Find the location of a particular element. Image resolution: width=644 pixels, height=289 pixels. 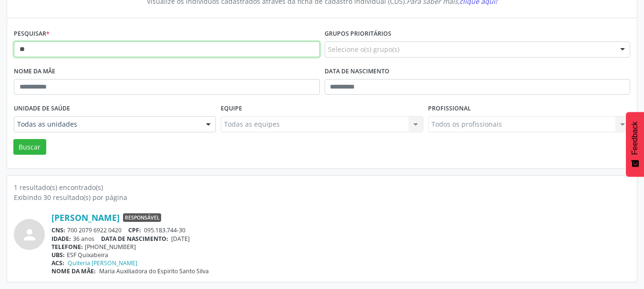

button: Feedback - Mostrar pesquisa is located at coordinates (635, 144).